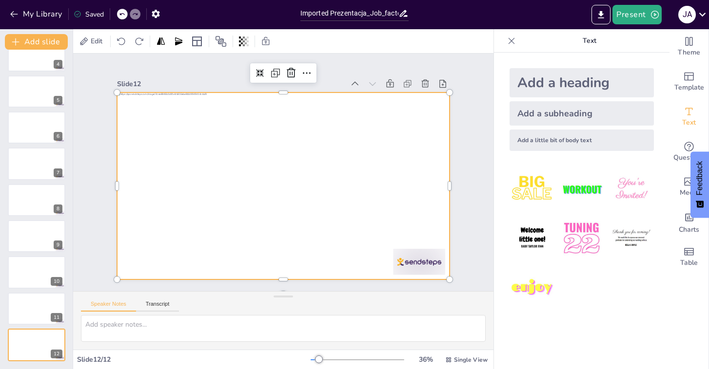 Image resolution: width=709 pixels, height=369 pixels. Describe the element at coordinates (581, 238) in the screenshot. I see `img: 5.jpeg` at that location.